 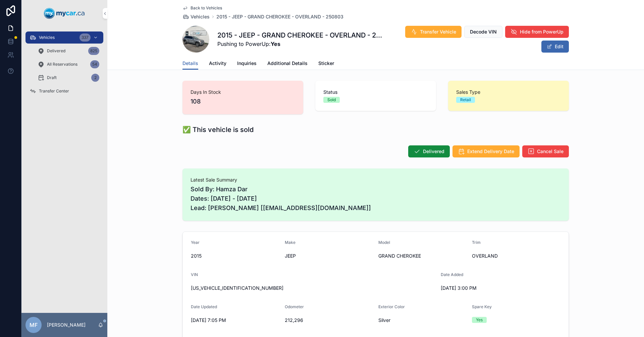 What do you see at coordinates (422, 256) in the screenshot?
I see `span: GRAND CHEROKEE` at bounding box center [422, 256].